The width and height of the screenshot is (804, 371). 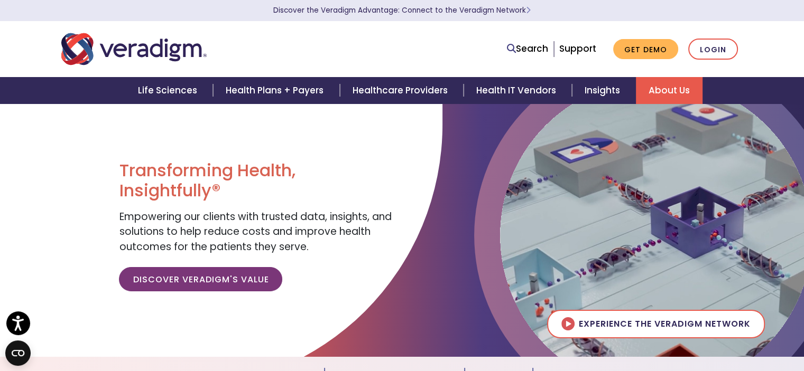 I want to click on a: Insights, so click(x=603, y=90).